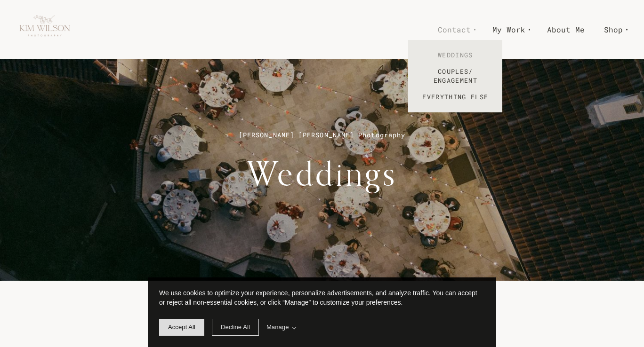 The height and width of the screenshot is (347, 644). What do you see at coordinates (613, 29) in the screenshot?
I see `span: Shop` at bounding box center [613, 29].